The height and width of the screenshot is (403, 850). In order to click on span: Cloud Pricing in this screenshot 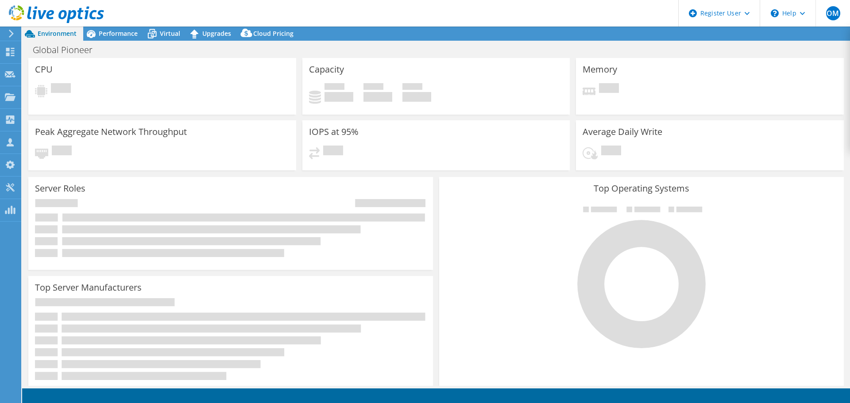, I will do `click(273, 33)`.